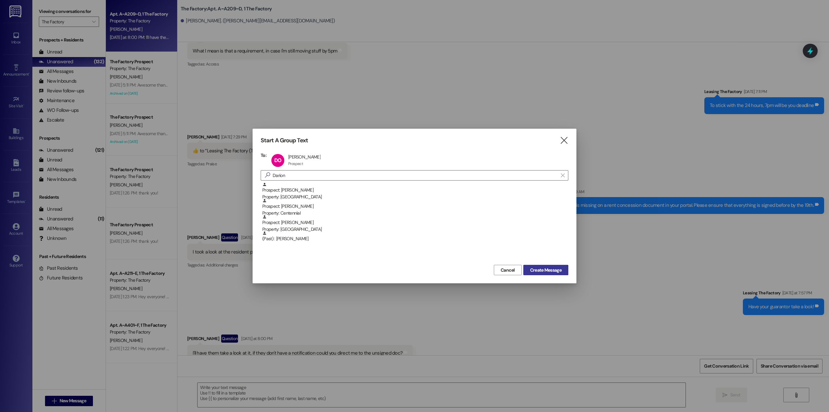 Image resolution: width=829 pixels, height=412 pixels. I want to click on div: Property: Centennial, so click(415, 213).